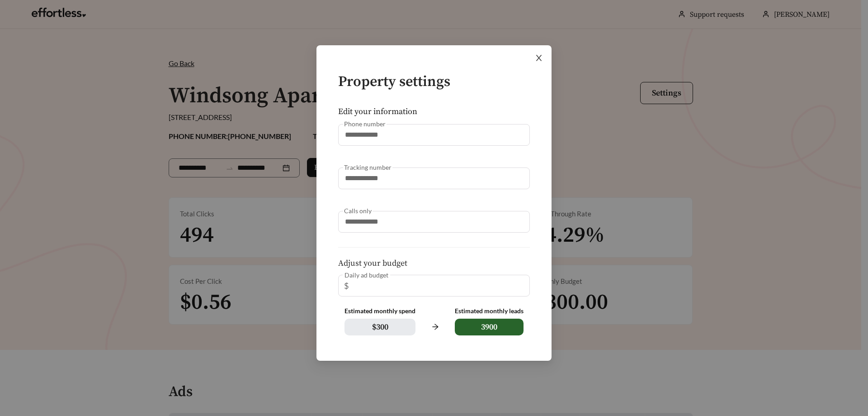  I want to click on h5: Edit your information, so click(434, 112).